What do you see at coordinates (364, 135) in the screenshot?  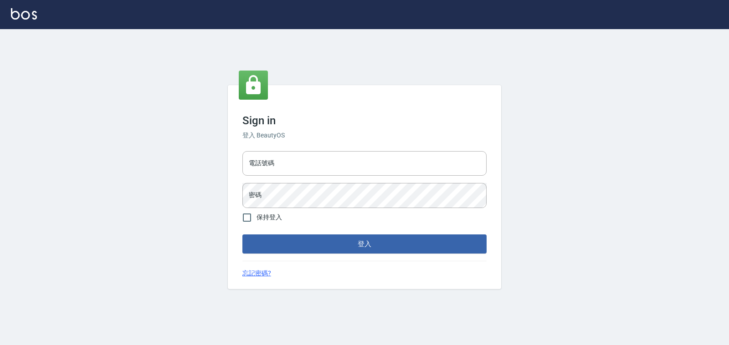 I see `h6: 登入 BeautyOS` at bounding box center [364, 135].